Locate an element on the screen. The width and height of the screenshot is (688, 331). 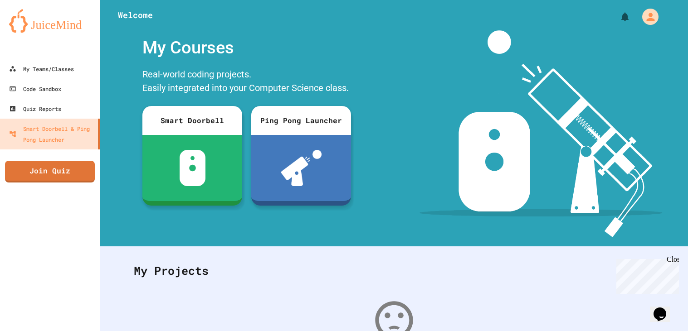
img: sdb-white.svg is located at coordinates (192, 168).